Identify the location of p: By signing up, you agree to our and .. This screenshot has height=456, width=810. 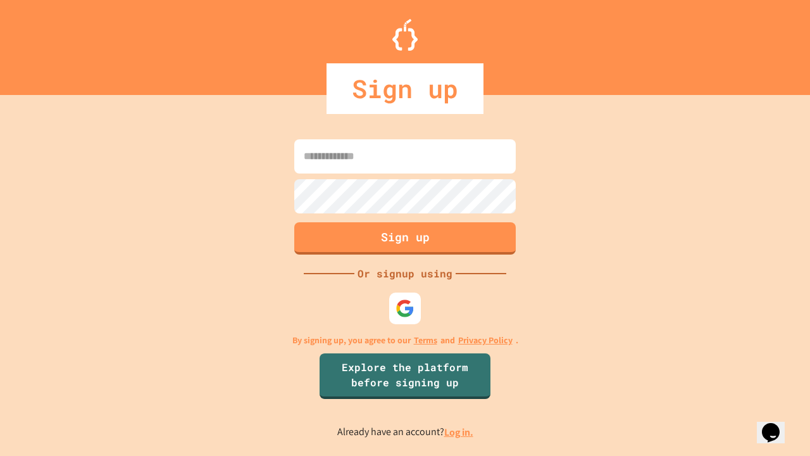
(405, 340).